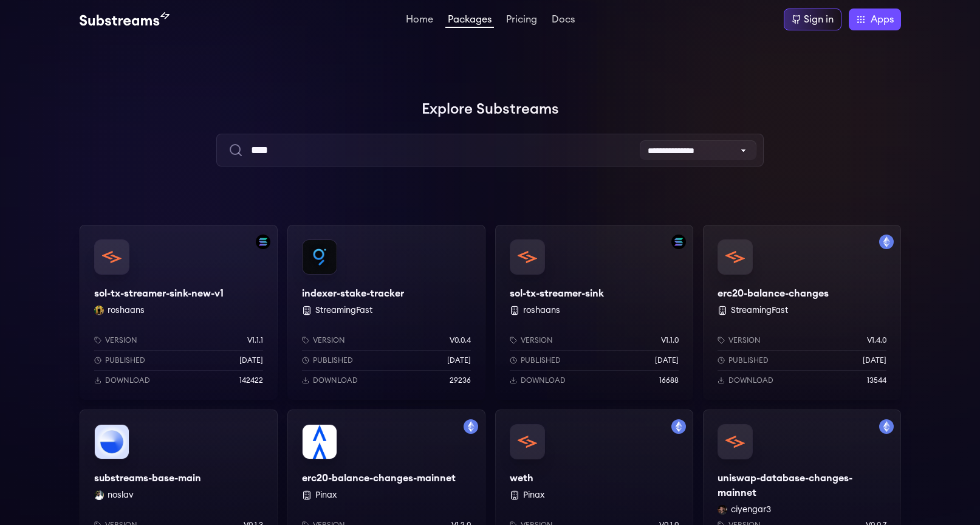 The image size is (980, 525). What do you see at coordinates (669, 380) in the screenshot?
I see `p: 16688` at bounding box center [669, 380].